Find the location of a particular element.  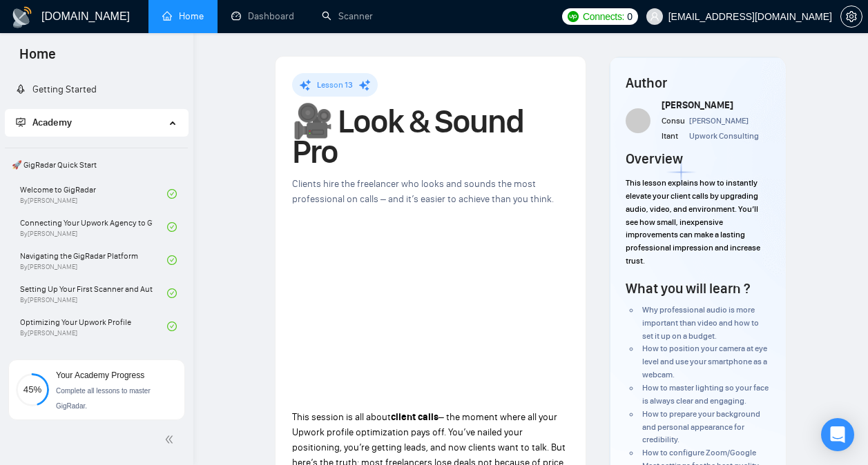

h1: 🎥 Look & Sound Pro is located at coordinates (430, 137).